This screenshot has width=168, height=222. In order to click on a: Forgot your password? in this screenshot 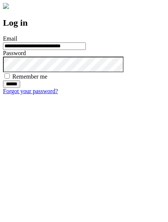, I will do `click(30, 91)`.